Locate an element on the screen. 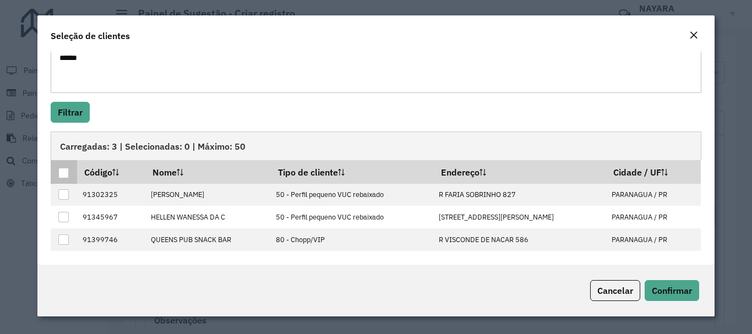 The width and height of the screenshot is (752, 334). th: Endereço is located at coordinates (520, 172).